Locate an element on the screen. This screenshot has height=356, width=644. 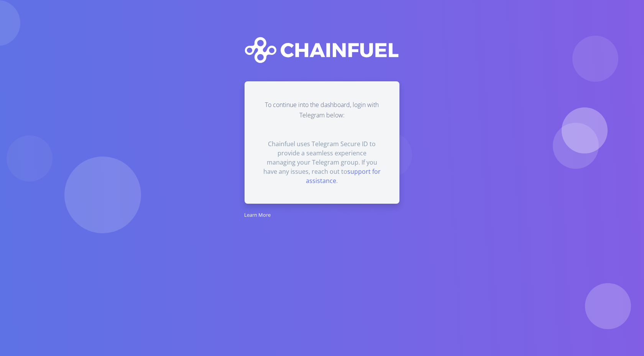
a: Learn More is located at coordinates (257, 214).